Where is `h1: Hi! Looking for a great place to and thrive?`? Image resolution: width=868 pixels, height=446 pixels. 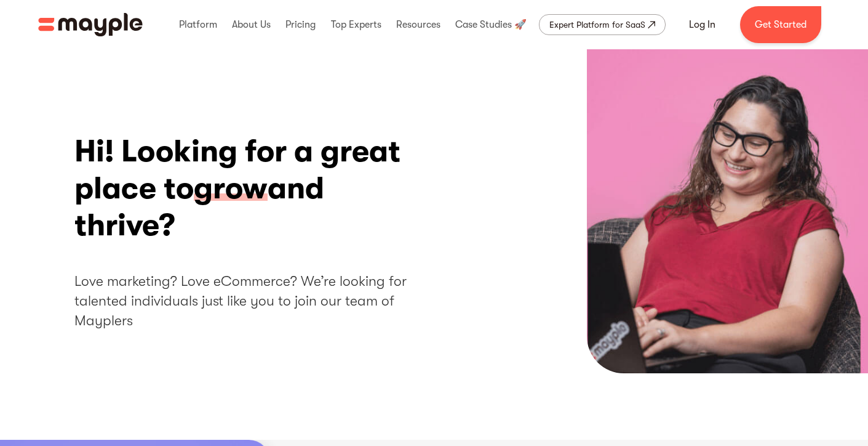 h1: Hi! Looking for a great place to and thrive? is located at coordinates (252, 188).